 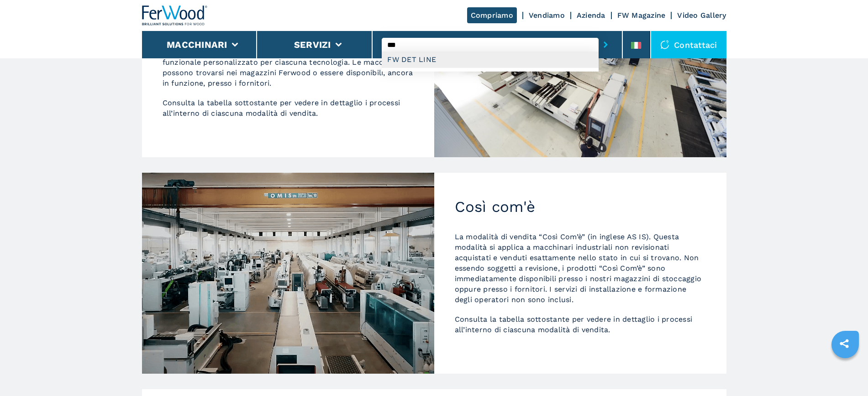 I want to click on a: Compriamo, so click(x=492, y=15).